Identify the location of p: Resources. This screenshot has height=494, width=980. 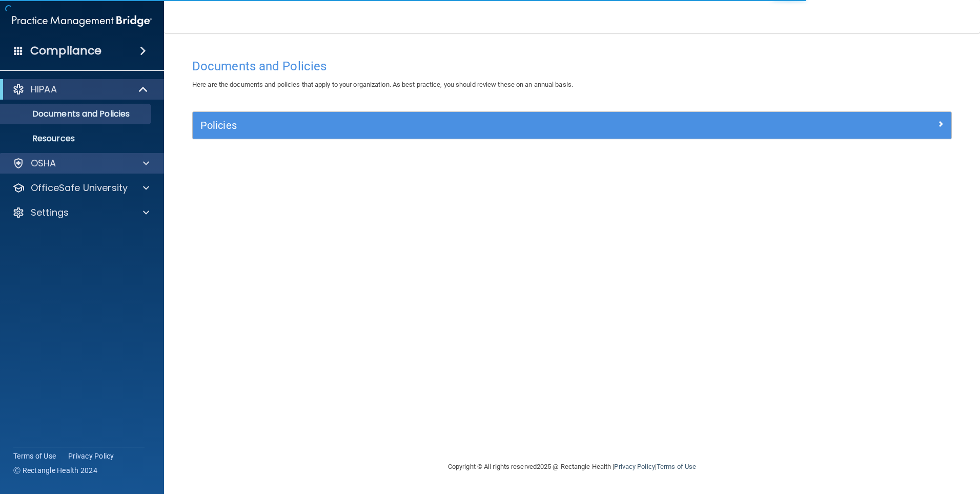
(77, 139).